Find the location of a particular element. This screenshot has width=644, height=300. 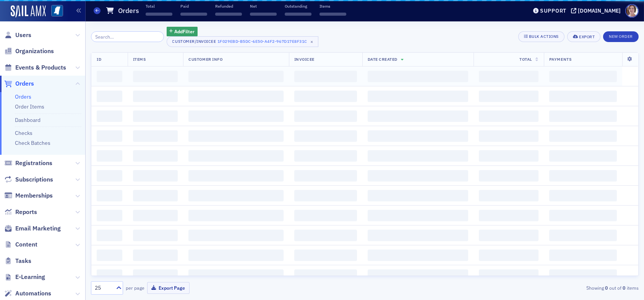

span: Content is located at coordinates (26, 245).